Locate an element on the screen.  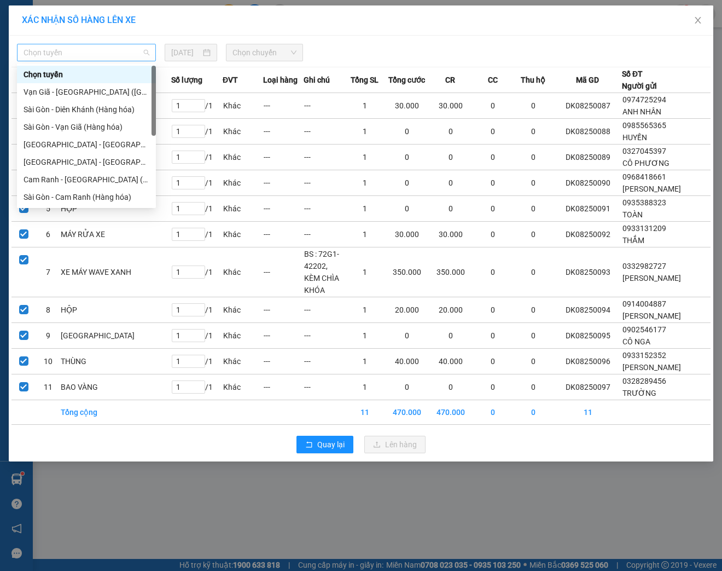
span: CR is located at coordinates (450, 80).